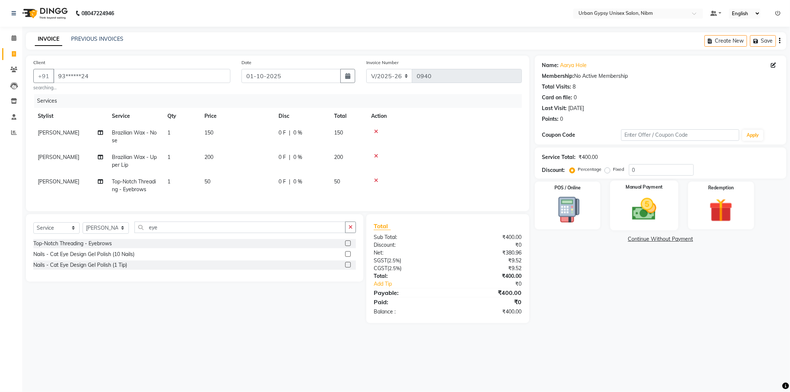  I want to click on label: Client, so click(39, 63).